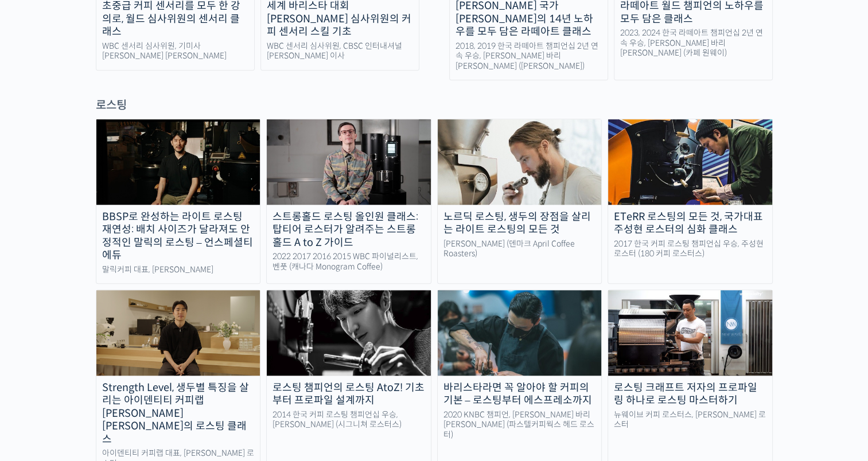  What do you see at coordinates (520, 224) in the screenshot?
I see `div: 노르딕 로스팅, 생두의 장점을 살리는 라이트 로스팅의 모든 것` at bounding box center [520, 224].